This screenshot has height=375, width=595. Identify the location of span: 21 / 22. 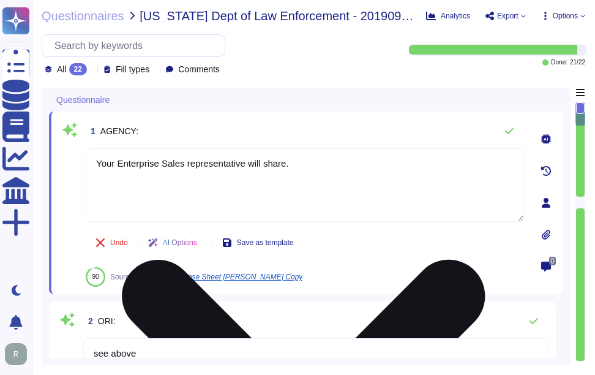
(578, 62).